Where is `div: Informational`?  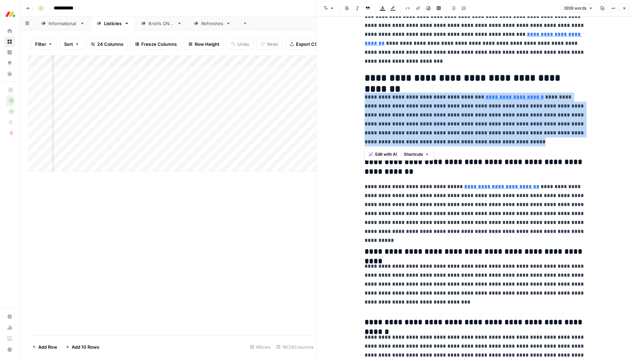 div: Informational is located at coordinates (63, 23).